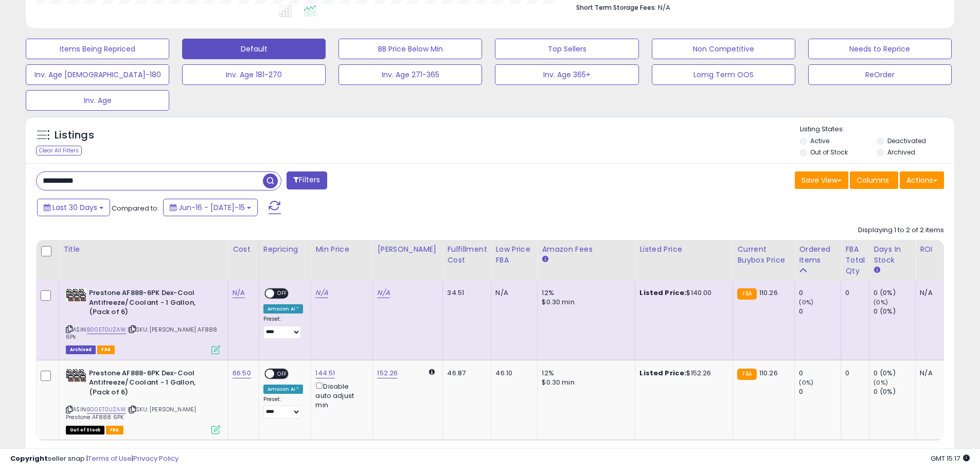  What do you see at coordinates (855, 260) in the screenshot?
I see `div: FBA Total Qty` at bounding box center [855, 260].